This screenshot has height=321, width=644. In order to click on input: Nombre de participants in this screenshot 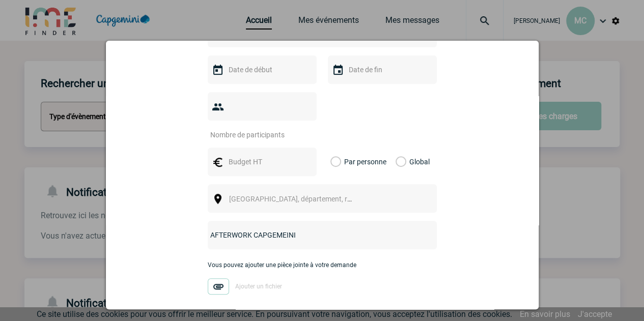, I will do `click(255, 135)`.